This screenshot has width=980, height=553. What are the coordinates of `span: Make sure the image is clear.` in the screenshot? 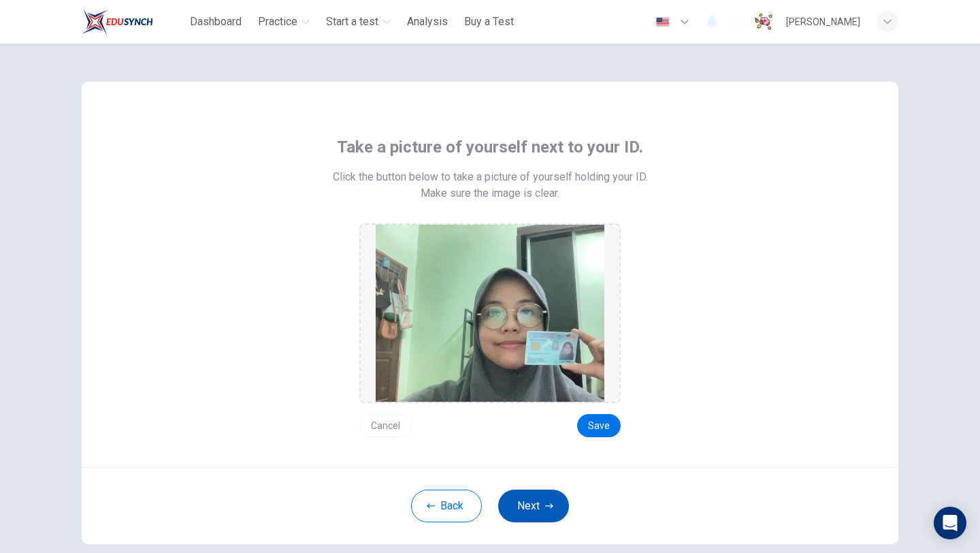 It's located at (490, 194).